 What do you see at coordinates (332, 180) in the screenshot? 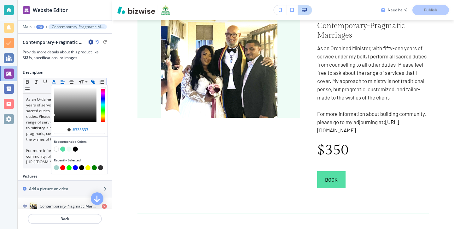
I see `span: Book` at bounding box center [332, 180].